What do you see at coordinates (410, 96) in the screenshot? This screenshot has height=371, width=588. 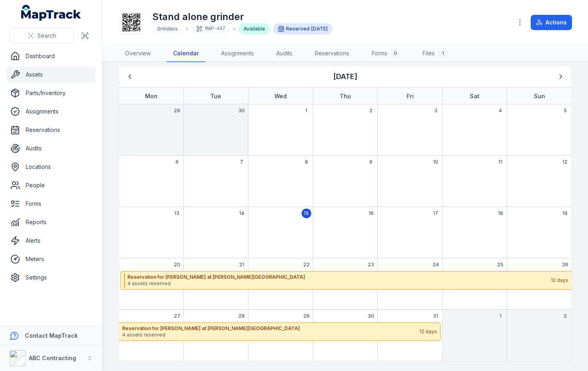 I see `strong: Fri` at bounding box center [410, 96].